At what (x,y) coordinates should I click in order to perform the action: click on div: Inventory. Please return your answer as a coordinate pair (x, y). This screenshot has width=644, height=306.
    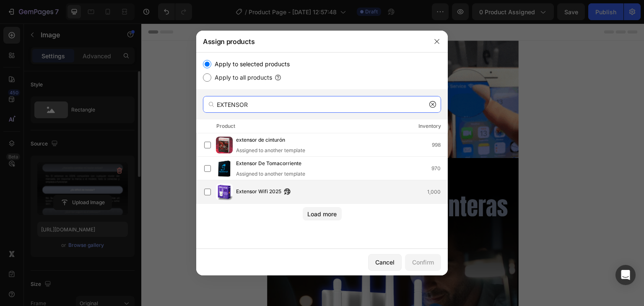
    Looking at the image, I should click on (430, 126).